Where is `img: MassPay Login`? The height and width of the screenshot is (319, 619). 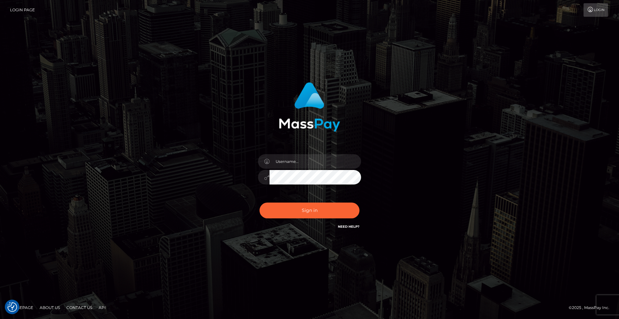
img: MassPay Login is located at coordinates (309, 107).